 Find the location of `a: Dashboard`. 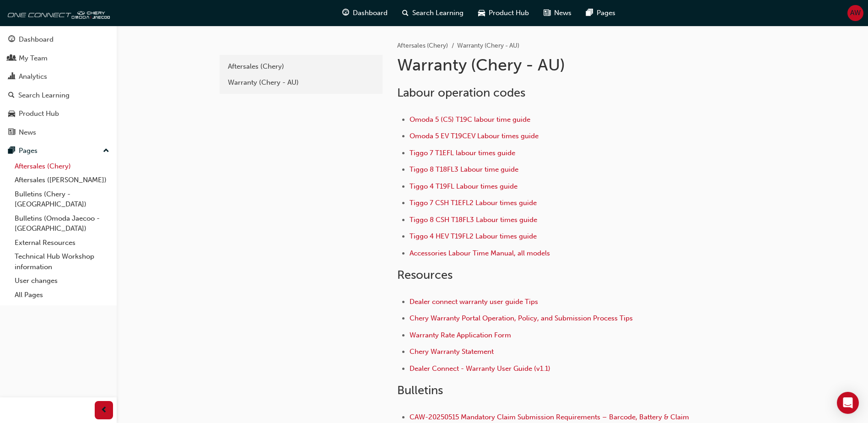

a: Dashboard is located at coordinates (58, 40).